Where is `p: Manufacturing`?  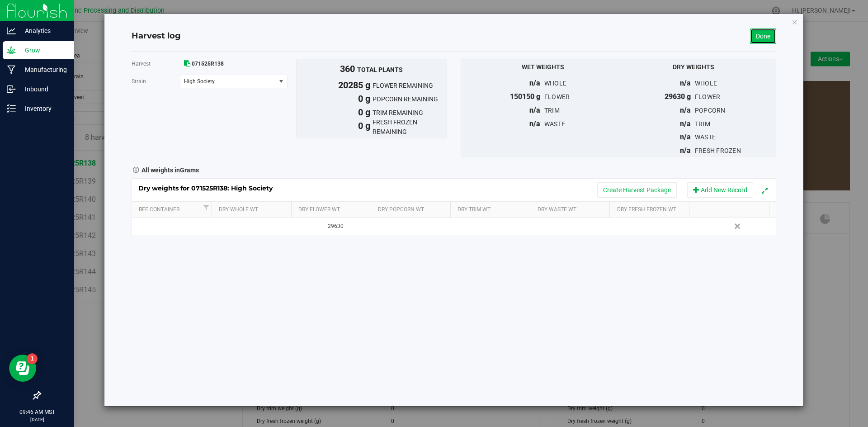 p: Manufacturing is located at coordinates (43, 70).